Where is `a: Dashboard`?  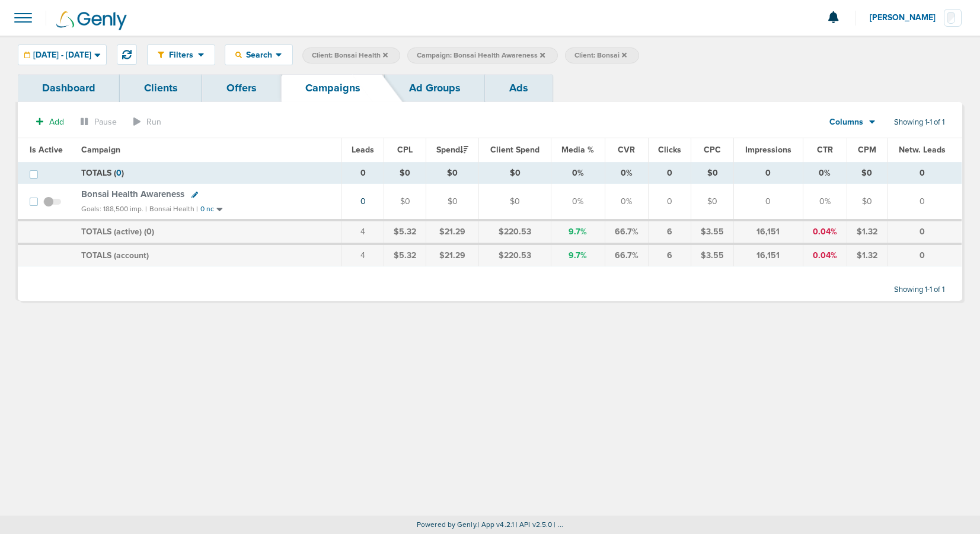
a: Dashboard is located at coordinates (69, 88).